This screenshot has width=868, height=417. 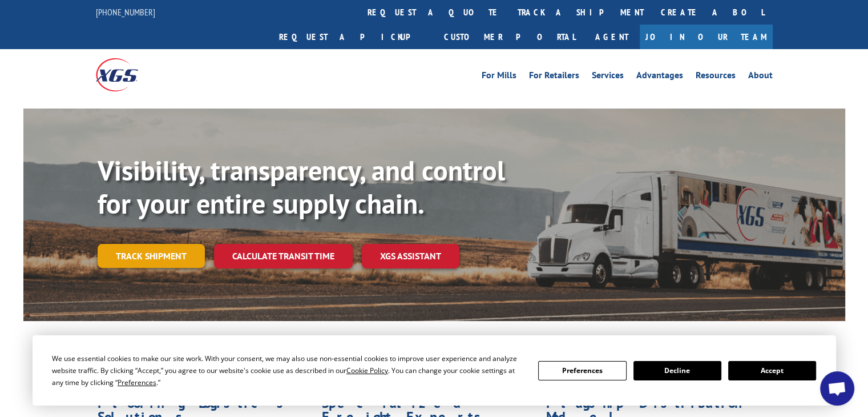 I want to click on a: Request a pickup, so click(x=353, y=36).